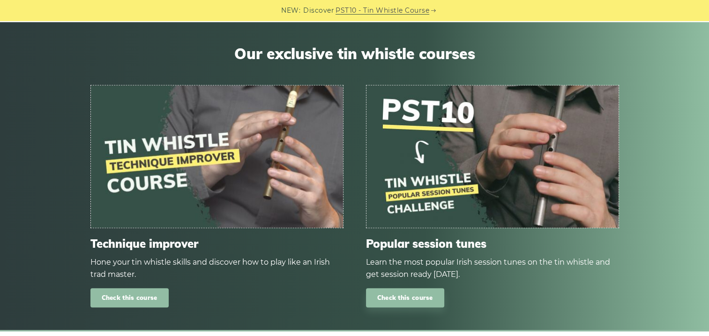 The height and width of the screenshot is (336, 709). Describe the element at coordinates (383, 10) in the screenshot. I see `a: PST10 - Tin Whistle Course` at that location.